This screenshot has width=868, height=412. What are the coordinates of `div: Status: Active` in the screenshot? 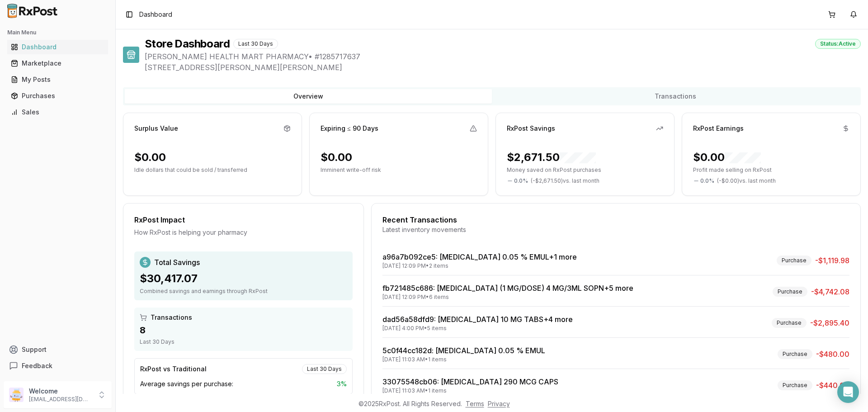 It's located at (837, 44).